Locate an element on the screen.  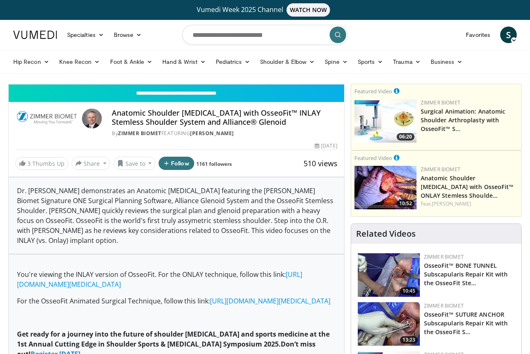
a: Spine is located at coordinates (336, 62).